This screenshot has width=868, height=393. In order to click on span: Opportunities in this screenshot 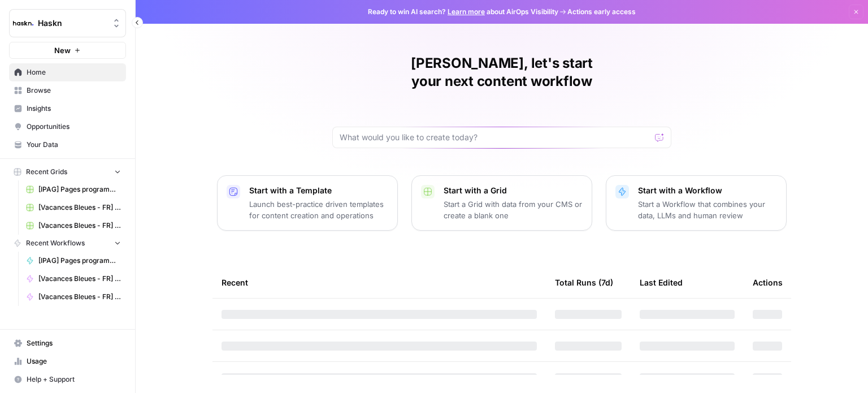, I will do `click(74, 127)`.